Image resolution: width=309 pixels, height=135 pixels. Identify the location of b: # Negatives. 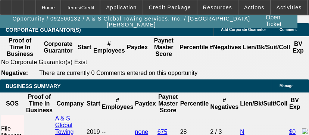
(224, 103).